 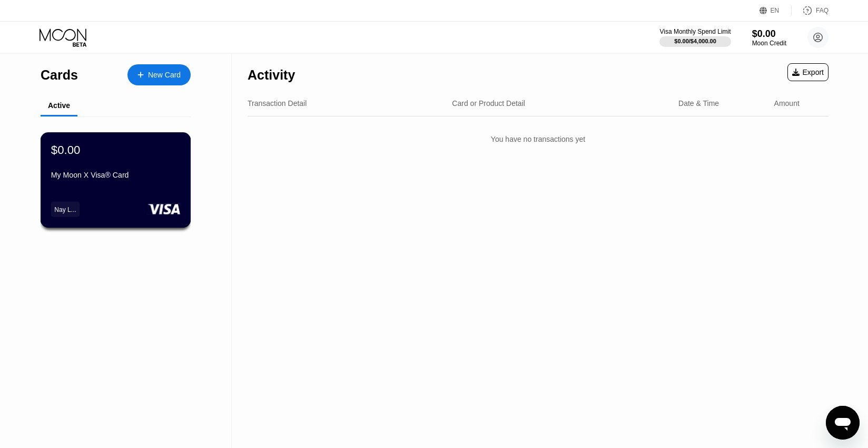 What do you see at coordinates (277, 103) in the screenshot?
I see `div: Transaction Detail` at bounding box center [277, 103].